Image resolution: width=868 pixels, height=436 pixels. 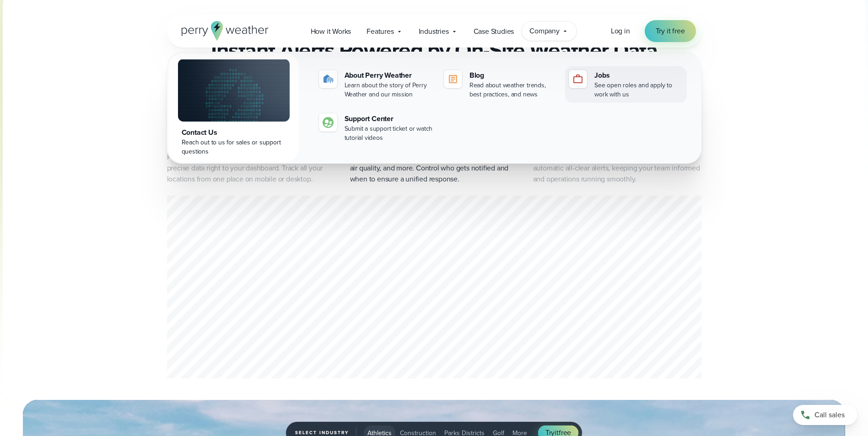 What do you see at coordinates (514, 90) in the screenshot?
I see `div: Read about weather trends, best practices, and news` at bounding box center [514, 90].